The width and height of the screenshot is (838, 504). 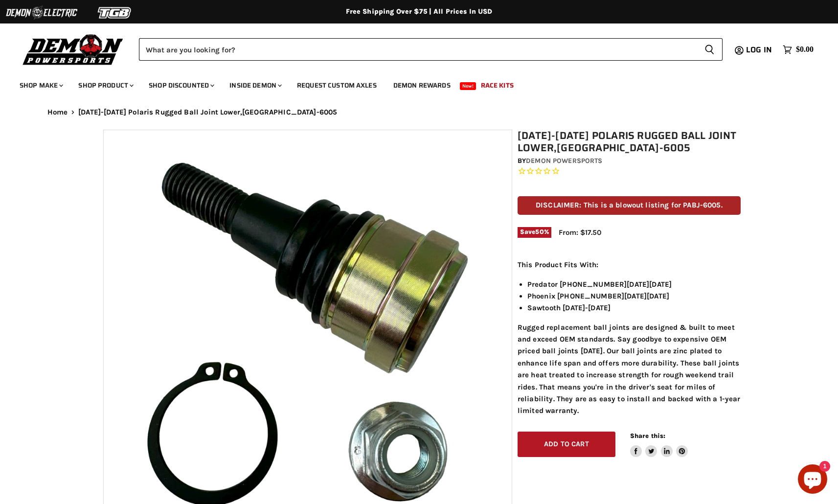 What do you see at coordinates (468, 86) in the screenshot?
I see `span: New!` at bounding box center [468, 86].